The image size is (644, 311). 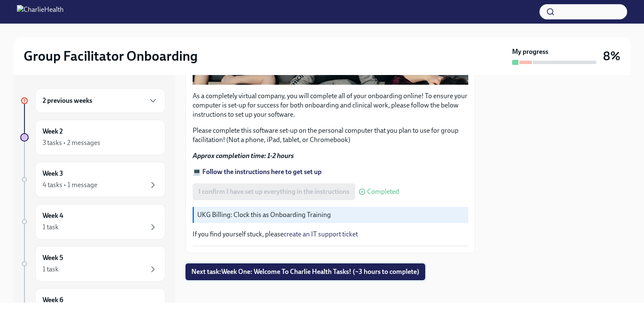 What do you see at coordinates (111, 56) in the screenshot?
I see `h2: Group Facilitator Onboarding` at bounding box center [111, 56].